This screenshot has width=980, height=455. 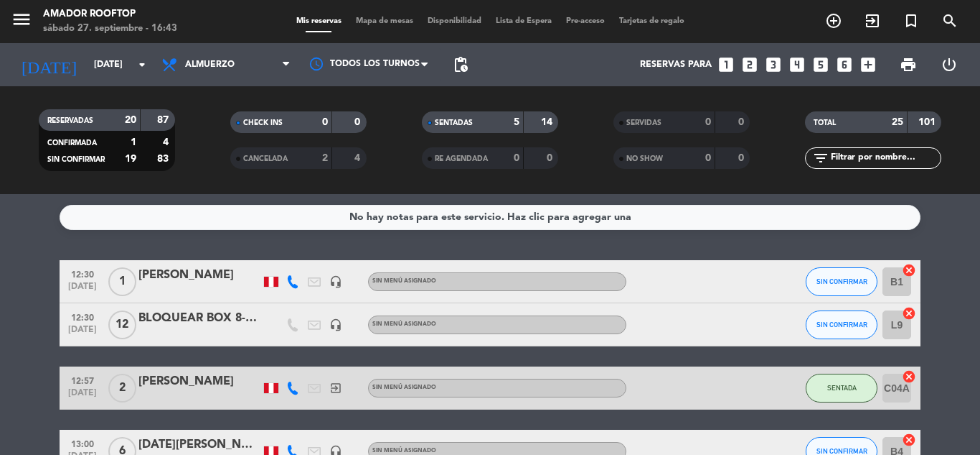 What do you see at coordinates (820, 65) in the screenshot?
I see `i: looks_5` at bounding box center [820, 65].